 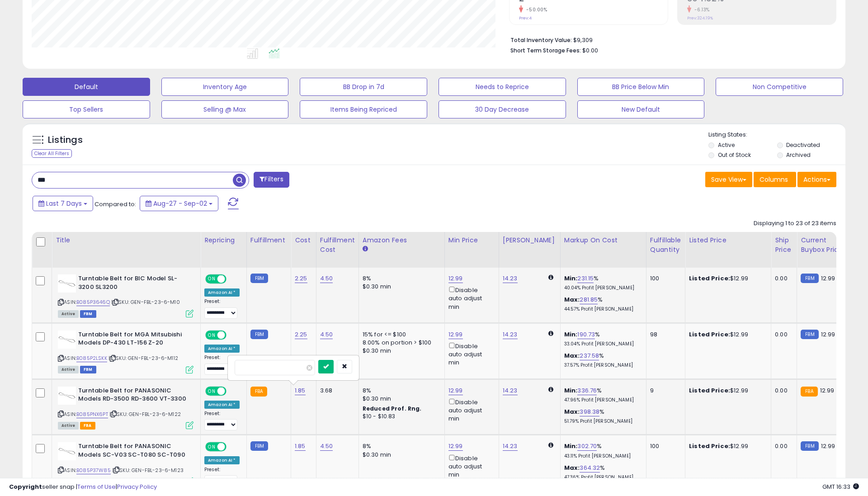 I want to click on a: B085P2LSKK, so click(x=92, y=358).